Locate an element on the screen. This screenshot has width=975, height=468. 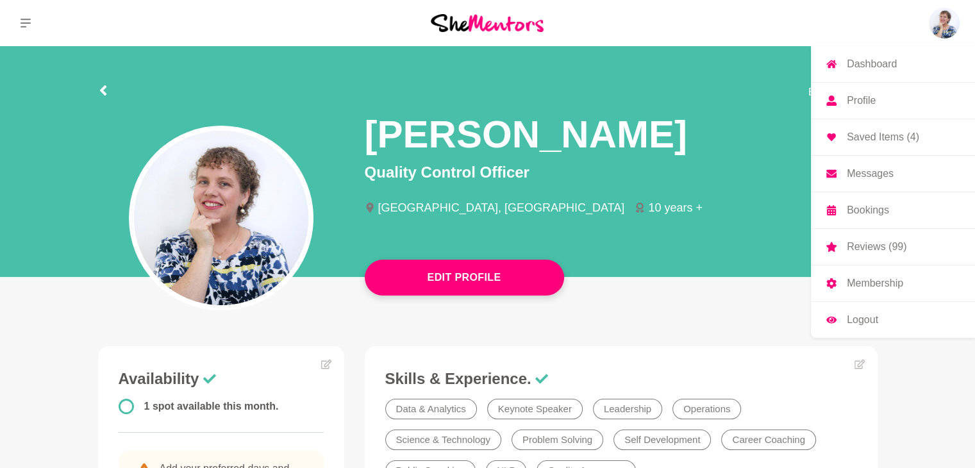
p: Messages is located at coordinates (870, 174).